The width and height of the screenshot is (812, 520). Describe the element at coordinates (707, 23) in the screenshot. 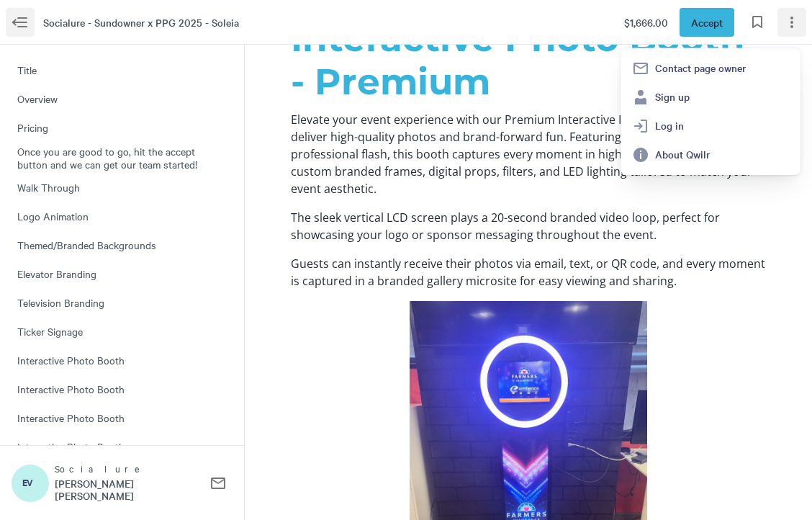

I see `button: Accept` at that location.